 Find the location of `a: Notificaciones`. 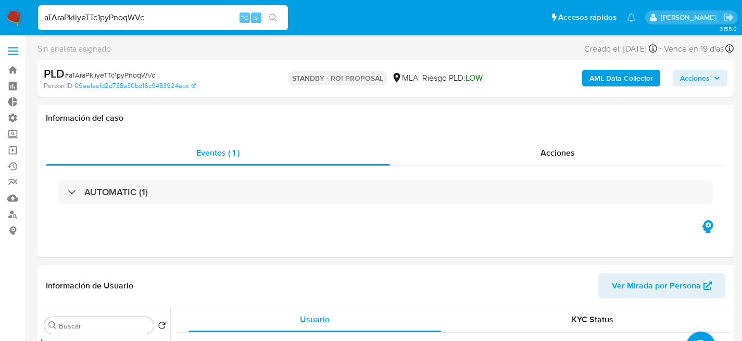

a: Notificaciones is located at coordinates (631, 17).